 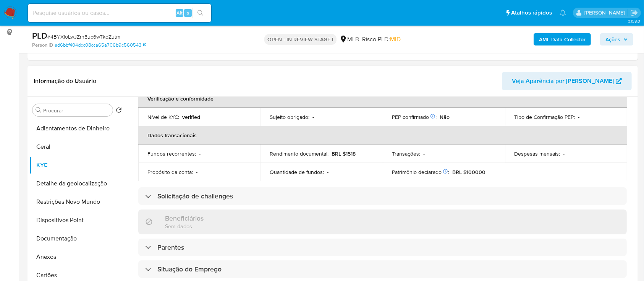 I want to click on p: OPEN - IN REVIEW STAGE I, so click(x=300, y=39).